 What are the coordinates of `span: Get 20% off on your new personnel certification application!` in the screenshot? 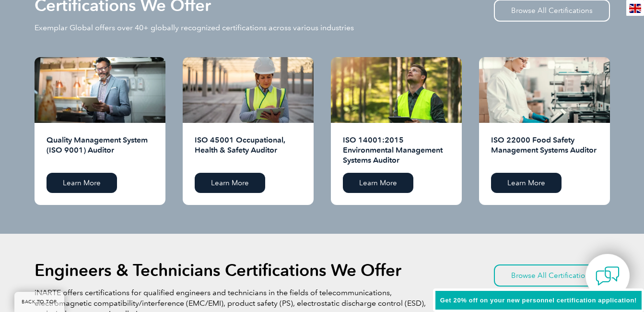 It's located at (539, 300).